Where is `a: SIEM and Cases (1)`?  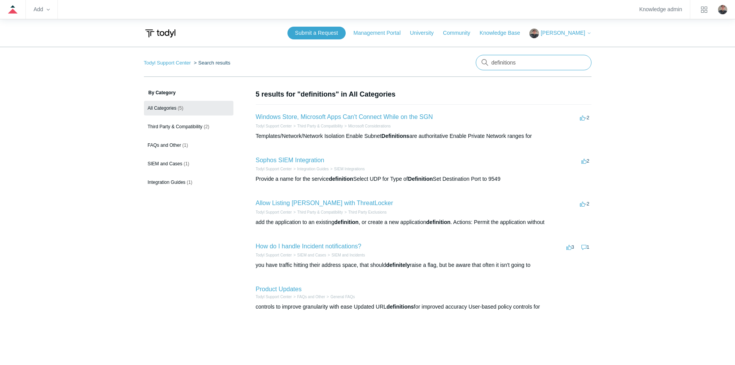 a: SIEM and Cases (1) is located at coordinates (189, 164).